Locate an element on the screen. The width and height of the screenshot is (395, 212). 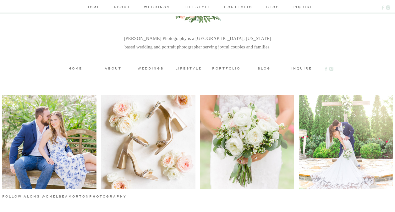
nav: home is located at coordinates (93, 8).